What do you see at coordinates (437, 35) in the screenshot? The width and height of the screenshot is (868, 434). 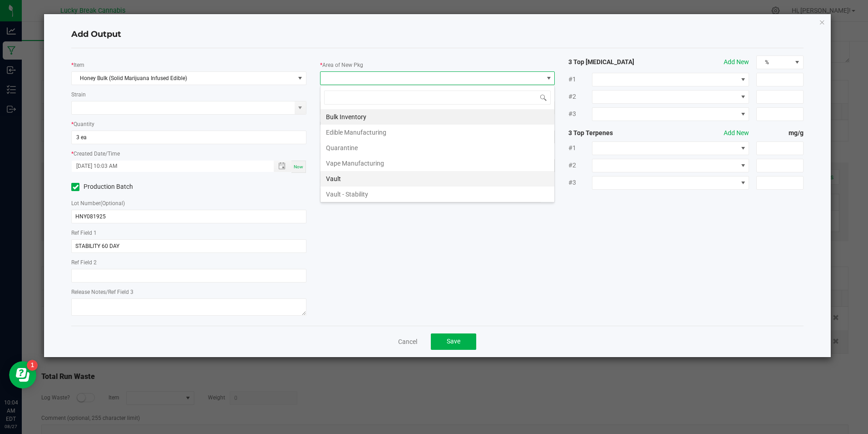 I see `h4: Add Output` at bounding box center [437, 35].